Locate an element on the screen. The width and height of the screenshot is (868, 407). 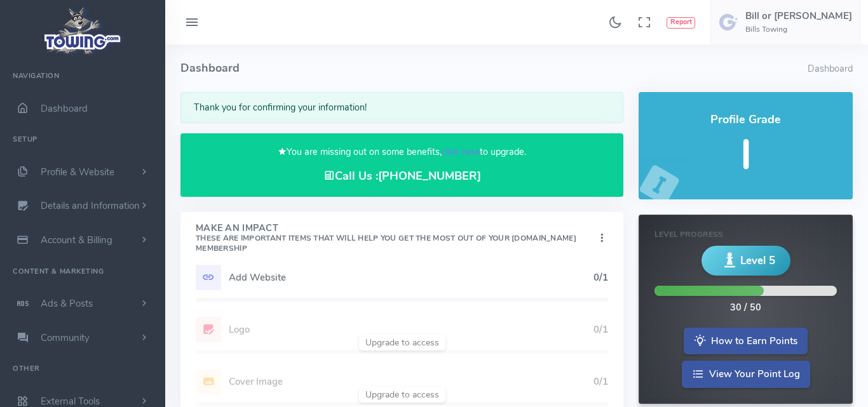
h4: Profile Grade is located at coordinates (745, 120).